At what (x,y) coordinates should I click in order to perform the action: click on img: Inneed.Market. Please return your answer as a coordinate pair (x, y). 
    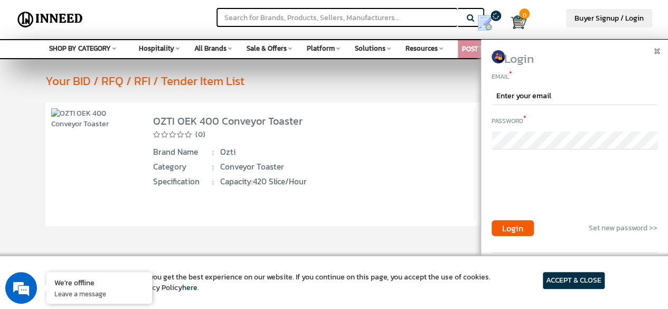
    Looking at the image, I should click on (50, 20).